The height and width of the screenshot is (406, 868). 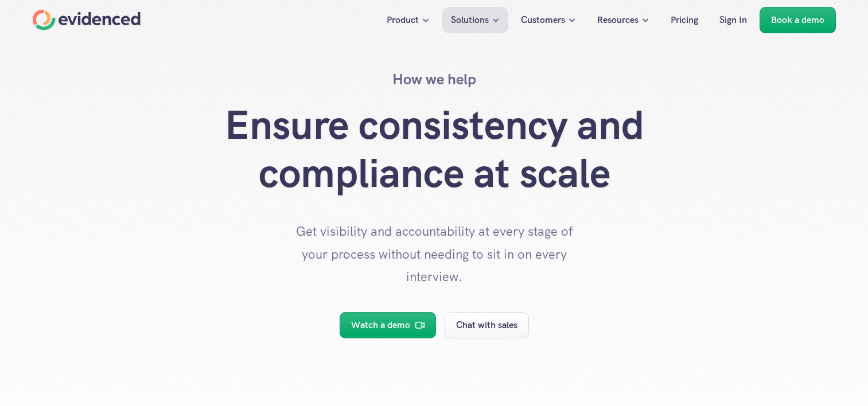 What do you see at coordinates (684, 20) in the screenshot?
I see `p: Pricing` at bounding box center [684, 20].